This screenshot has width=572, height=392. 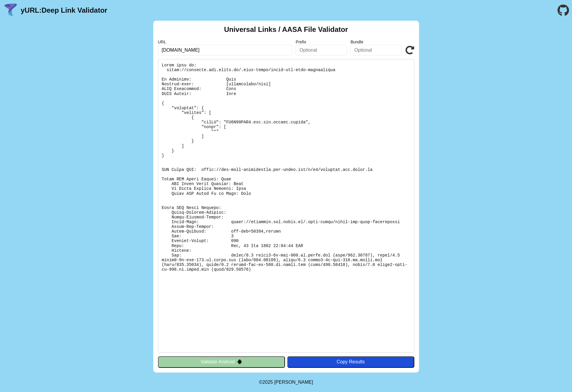 I want to click on h2: Universal Links / AASA File Validator, so click(x=286, y=30).